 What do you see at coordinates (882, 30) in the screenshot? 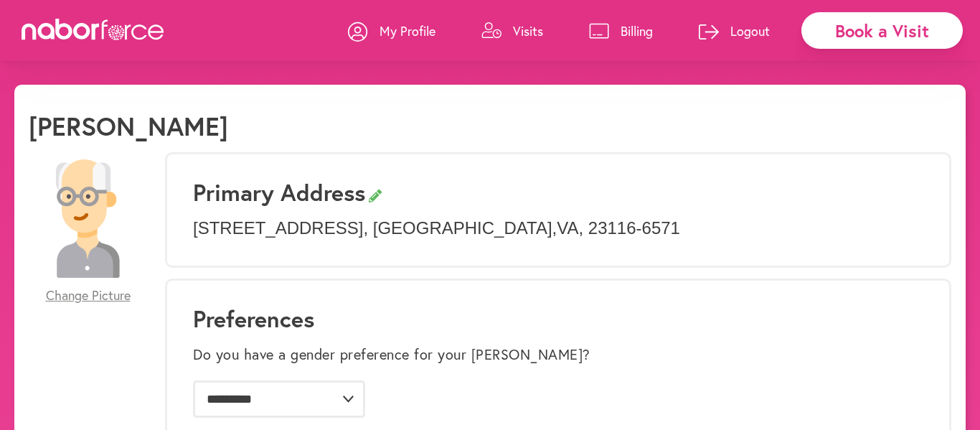
I see `div: Book a Visit` at bounding box center [882, 30].